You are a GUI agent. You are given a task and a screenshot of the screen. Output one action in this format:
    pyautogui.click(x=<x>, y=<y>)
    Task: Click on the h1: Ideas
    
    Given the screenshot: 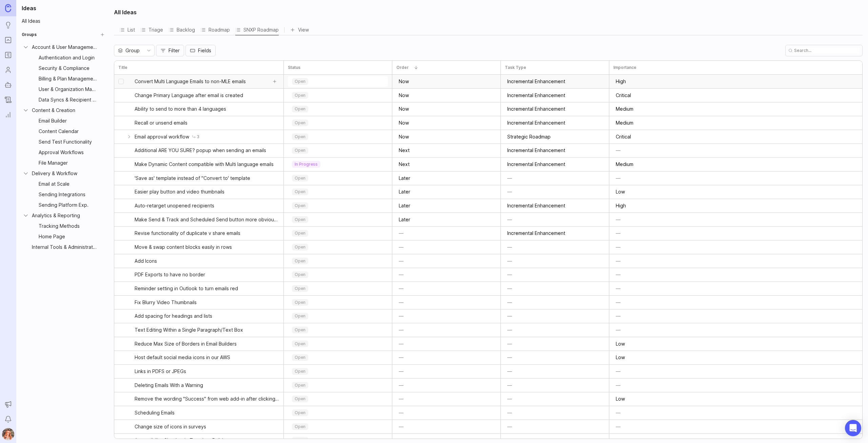 What is the action you would take?
    pyautogui.click(x=63, y=8)
    